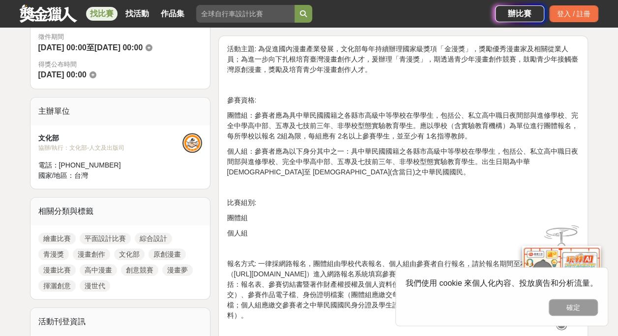 This screenshot has height=336, width=618. Describe the element at coordinates (81, 175) in the screenshot. I see `span: 台灣` at that location.